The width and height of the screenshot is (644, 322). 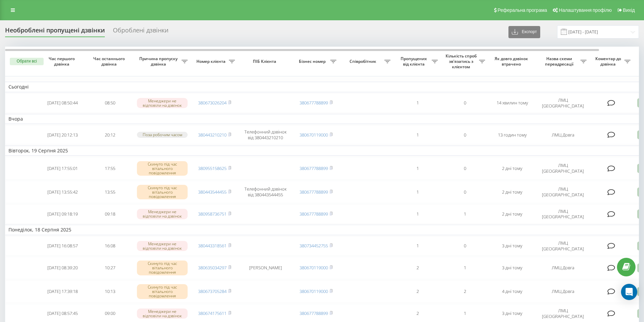 I want to click on a: 380443210210, so click(x=212, y=135).